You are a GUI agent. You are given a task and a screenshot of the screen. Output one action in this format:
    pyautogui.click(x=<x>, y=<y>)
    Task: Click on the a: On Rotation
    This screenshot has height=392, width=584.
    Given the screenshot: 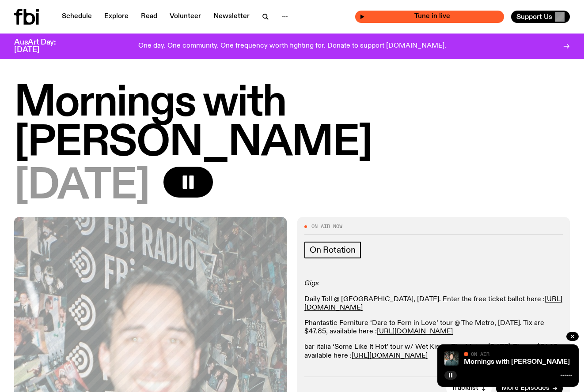 What is the action you would take?
    pyautogui.click(x=332, y=250)
    